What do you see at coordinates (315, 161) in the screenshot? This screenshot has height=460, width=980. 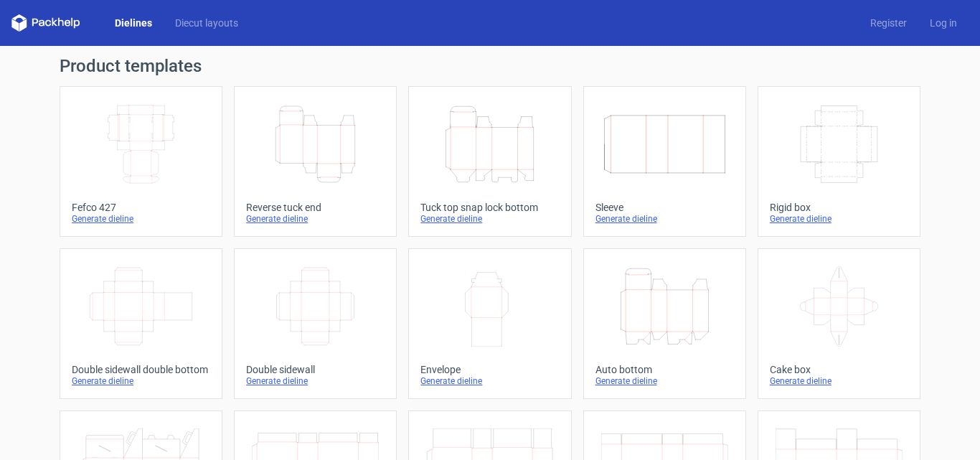 I see `a: Reverse tuck endGenerate dieline` at bounding box center [315, 161].